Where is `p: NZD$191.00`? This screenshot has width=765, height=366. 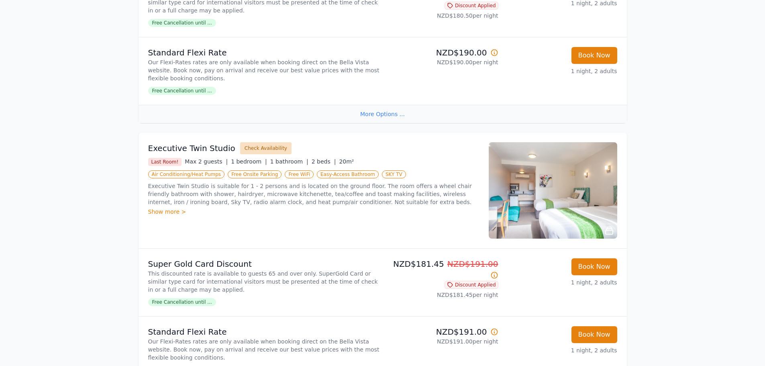
p: NZD$191.00 is located at coordinates (442, 332).